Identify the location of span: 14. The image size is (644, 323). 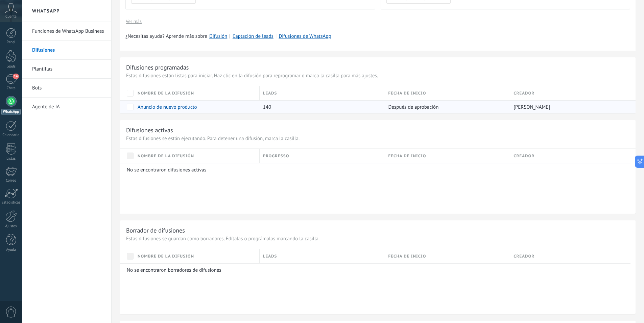
(16, 76).